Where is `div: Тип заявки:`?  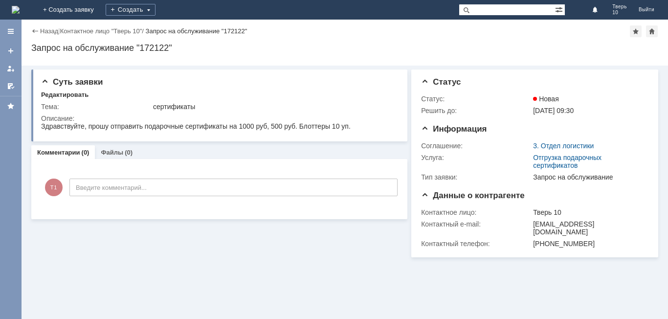 div: Тип заявки: is located at coordinates (476, 177).